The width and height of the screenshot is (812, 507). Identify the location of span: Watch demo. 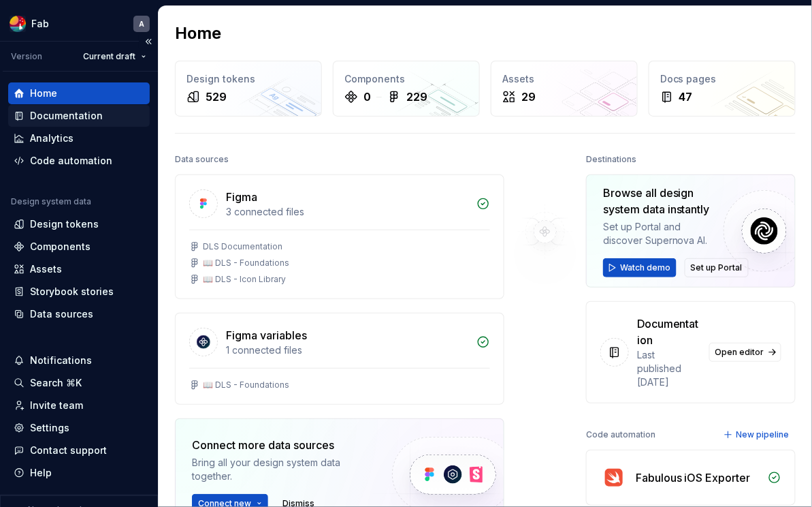
(646, 268).